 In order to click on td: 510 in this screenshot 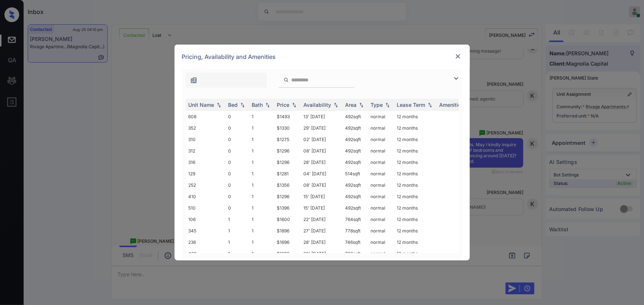, I will do `click(206, 208)`.